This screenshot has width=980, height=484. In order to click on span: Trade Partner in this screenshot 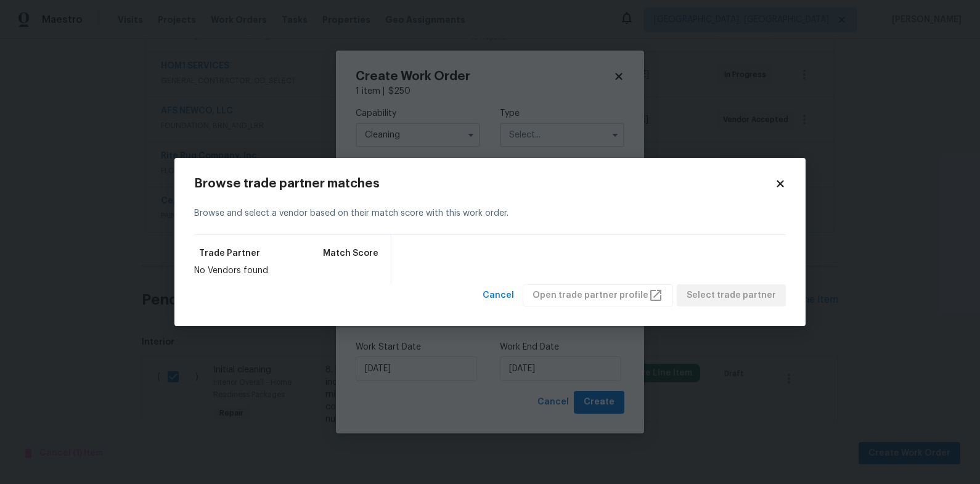, I will do `click(229, 253)`.